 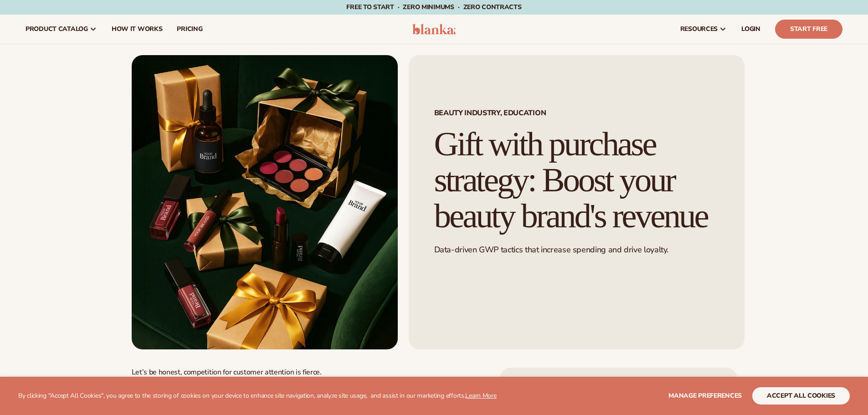 I want to click on span: How It Works, so click(x=137, y=29).